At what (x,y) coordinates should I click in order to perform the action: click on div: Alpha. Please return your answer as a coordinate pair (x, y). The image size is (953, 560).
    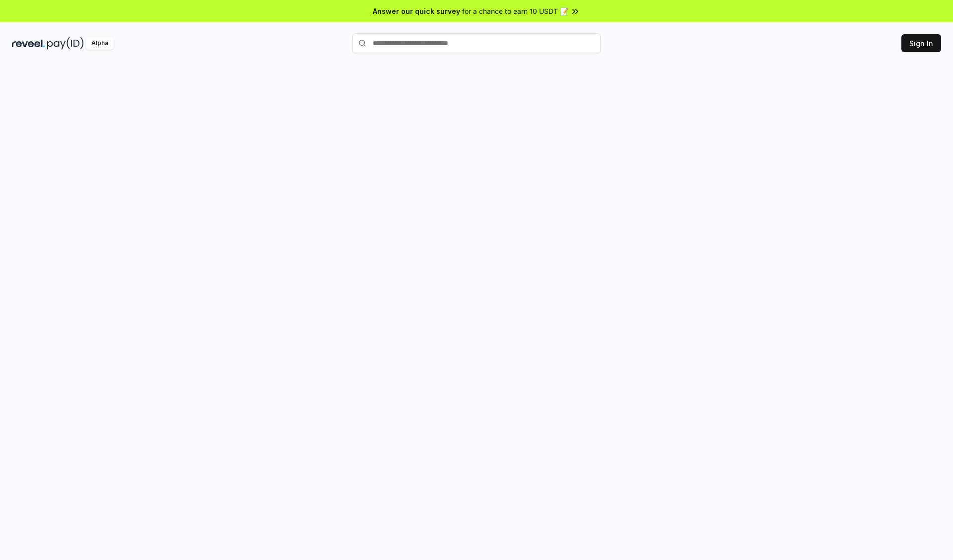
    Looking at the image, I should click on (100, 43).